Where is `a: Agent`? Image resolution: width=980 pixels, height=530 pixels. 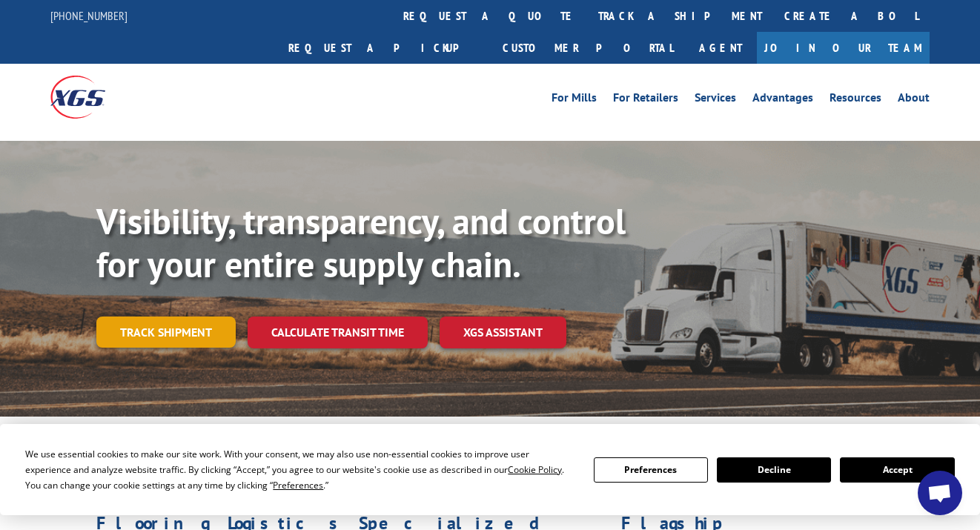
a: Agent is located at coordinates (720, 47).